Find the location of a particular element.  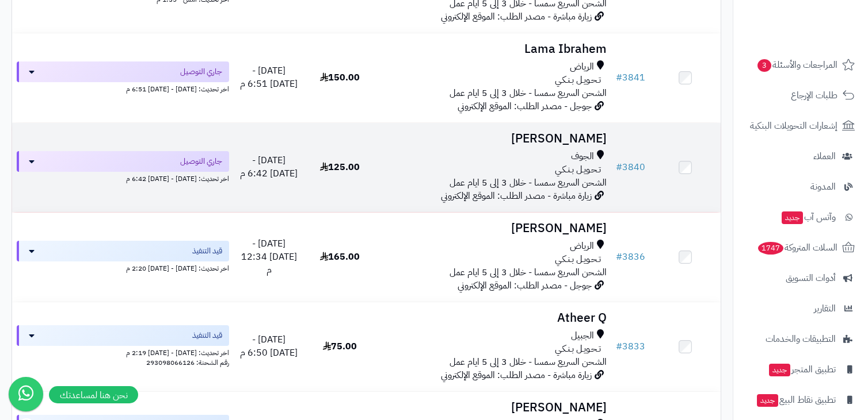

a: إشعارات التحويلات البنكية is located at coordinates (800, 126).